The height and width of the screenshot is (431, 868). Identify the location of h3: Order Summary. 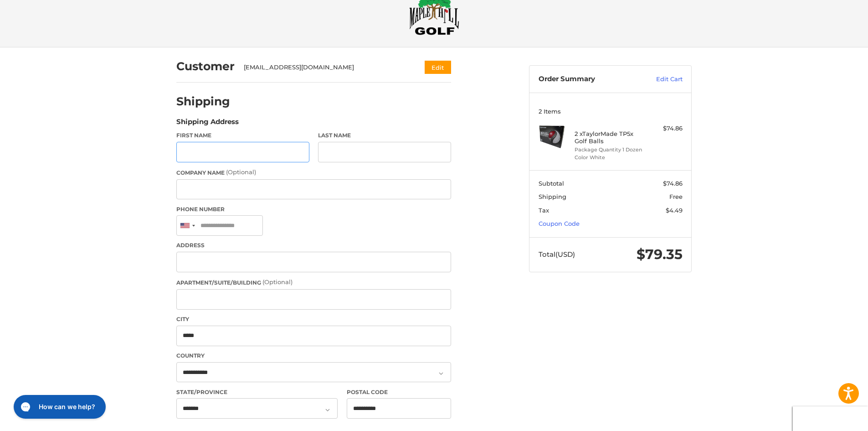
(587, 79).